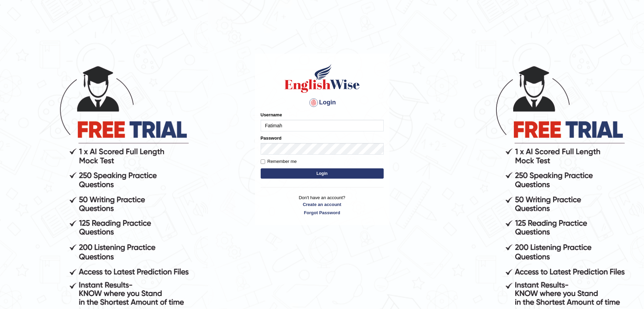 This screenshot has height=309, width=644. Describe the element at coordinates (322, 79) in the screenshot. I see `img: Logo of English Wise sign in for intelligent practice with AI` at that location.